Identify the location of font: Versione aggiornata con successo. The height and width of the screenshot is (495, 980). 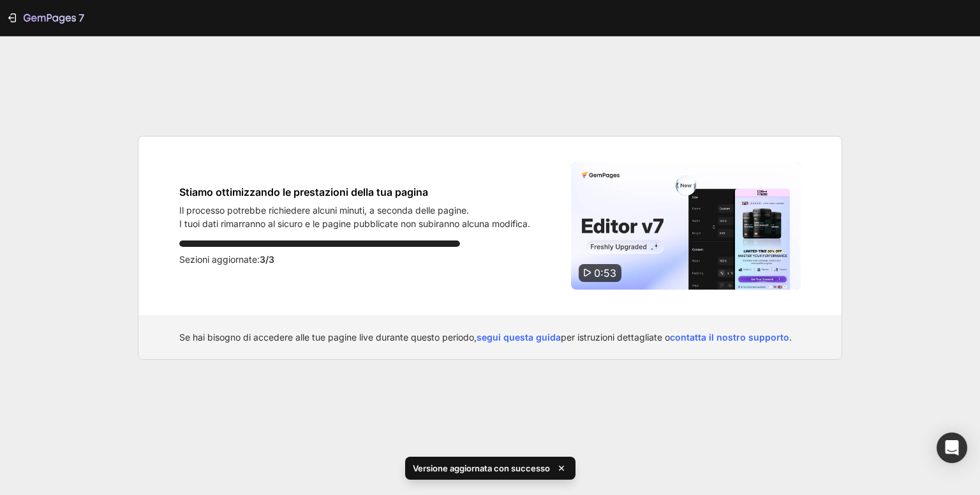
(481, 468).